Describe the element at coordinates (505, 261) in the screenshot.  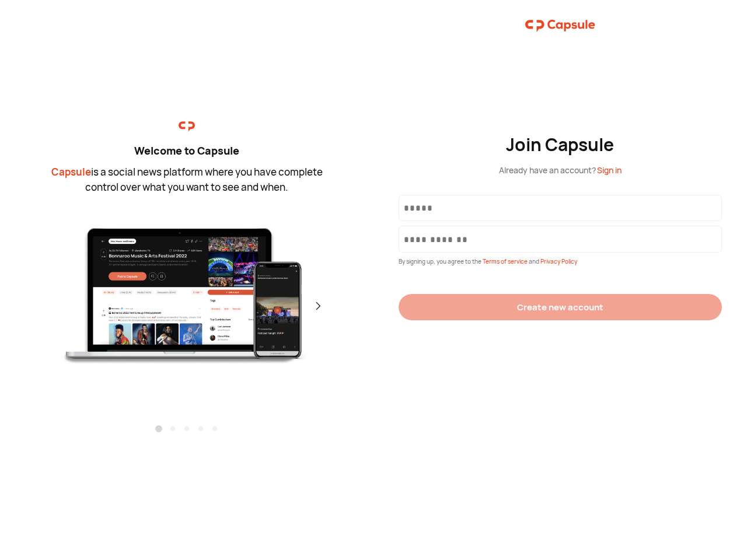
I see `span: Terms of service` at that location.